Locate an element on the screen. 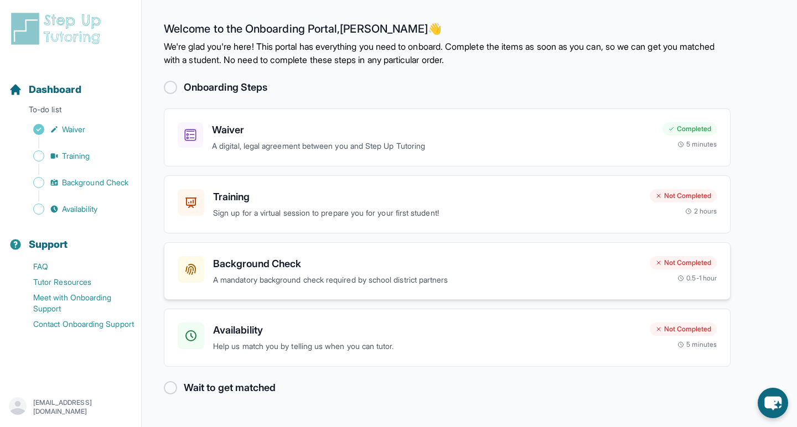 The height and width of the screenshot is (427, 797). a: Contact Onboarding Support is located at coordinates (75, 324).